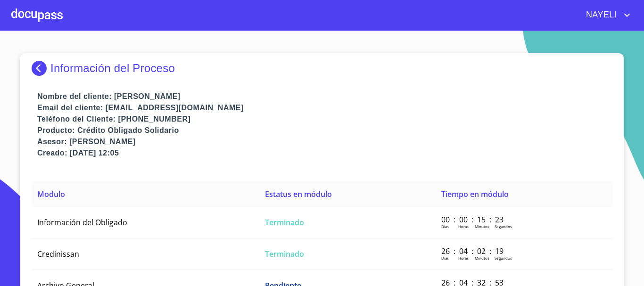 Image resolution: width=644 pixels, height=286 pixels. What do you see at coordinates (473, 220) in the screenshot?
I see `p: 00 : 00 : 15 : 23` at bounding box center [473, 220].